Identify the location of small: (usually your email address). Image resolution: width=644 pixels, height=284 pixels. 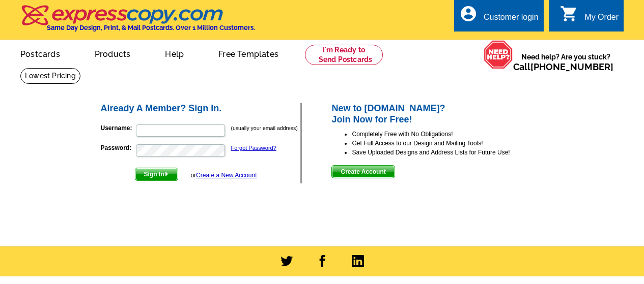
(264, 128).